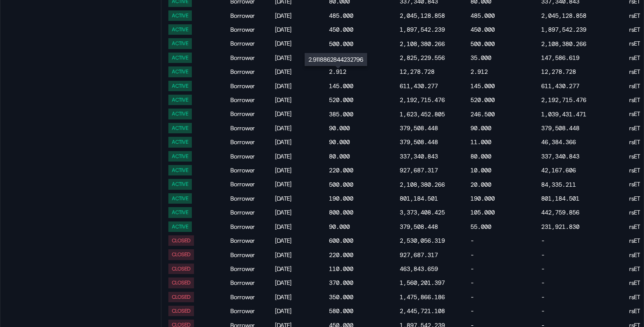  What do you see at coordinates (483, 114) in the screenshot?
I see `div: 246.500` at bounding box center [483, 114].